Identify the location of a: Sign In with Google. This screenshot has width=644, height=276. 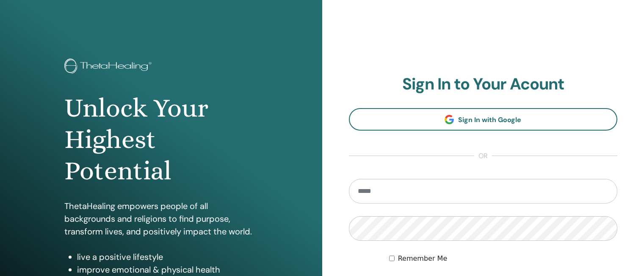
(483, 119).